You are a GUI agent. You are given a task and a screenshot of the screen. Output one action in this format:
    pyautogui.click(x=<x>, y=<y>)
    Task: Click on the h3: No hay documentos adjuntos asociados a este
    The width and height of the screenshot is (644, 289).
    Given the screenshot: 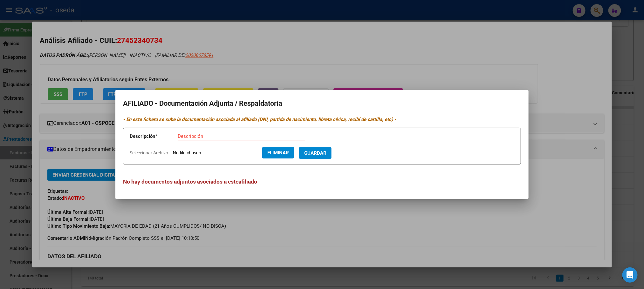 What is the action you would take?
    pyautogui.click(x=322, y=182)
    